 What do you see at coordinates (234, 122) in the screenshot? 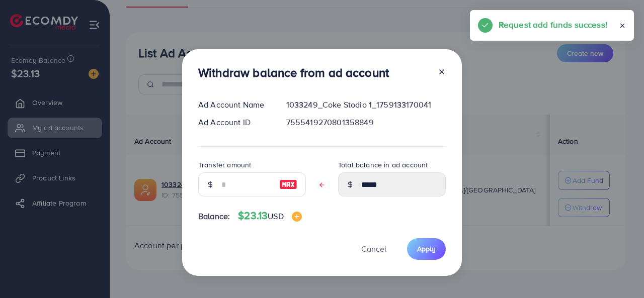
I see `div: Ad Account ID` at bounding box center [234, 122].